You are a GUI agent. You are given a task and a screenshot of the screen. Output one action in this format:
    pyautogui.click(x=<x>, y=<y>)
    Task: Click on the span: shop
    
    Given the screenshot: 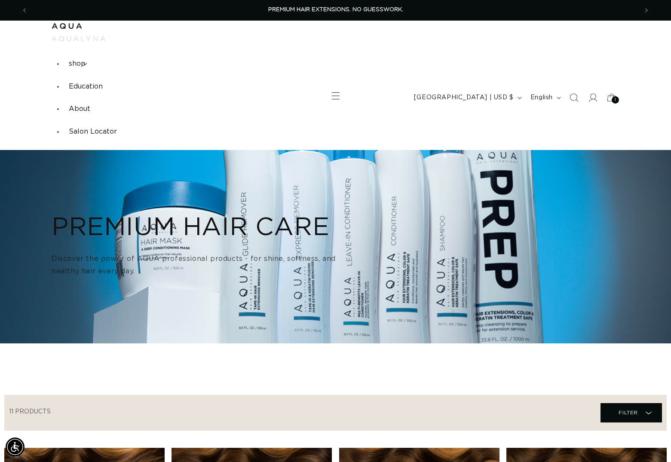 What is the action you would take?
    pyautogui.click(x=77, y=64)
    